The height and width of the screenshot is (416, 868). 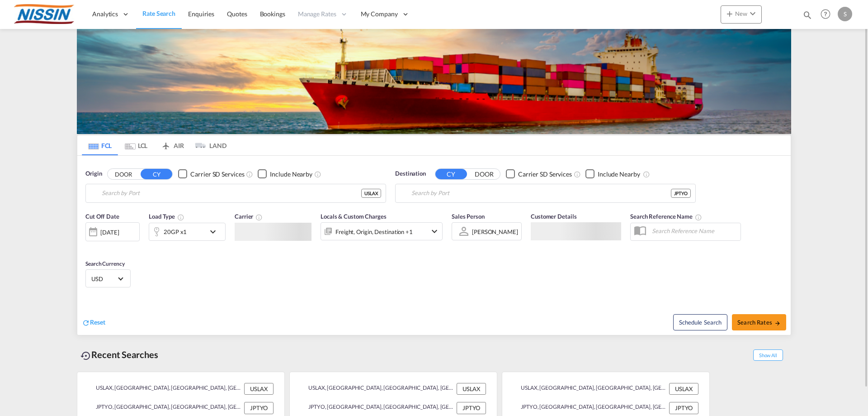 What do you see at coordinates (374, 232) in the screenshot?
I see `div: Freight Origin Destination Factory Stuffing` at bounding box center [374, 232].